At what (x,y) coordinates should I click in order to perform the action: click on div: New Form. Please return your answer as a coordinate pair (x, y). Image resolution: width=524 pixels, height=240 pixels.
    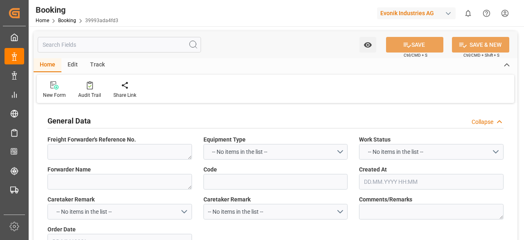
    Looking at the image, I should click on (54, 95).